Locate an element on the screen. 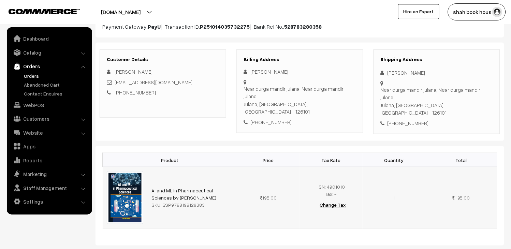  th: Quantity is located at coordinates (394, 160).